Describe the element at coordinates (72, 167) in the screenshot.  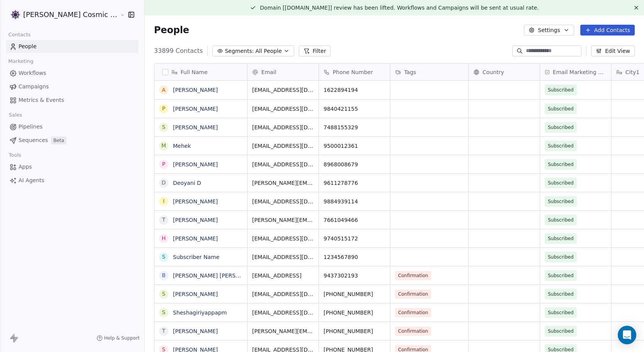
I see `a: Apps` at that location.